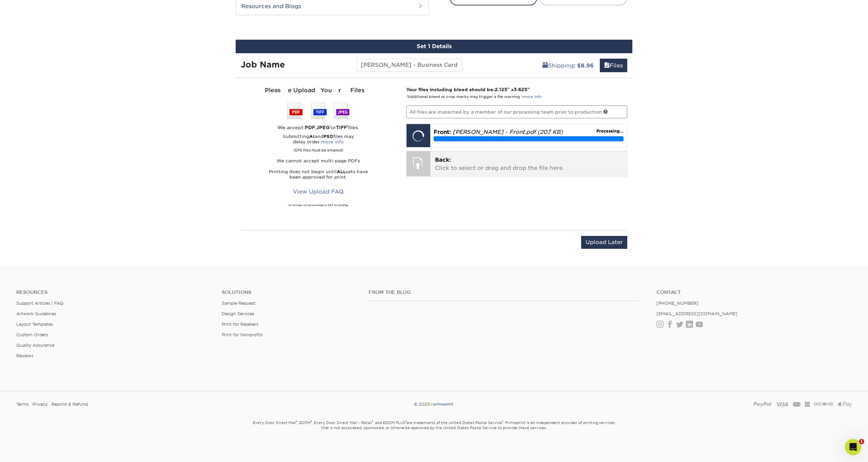 Image resolution: width=868 pixels, height=462 pixels. Describe the element at coordinates (434, 433) in the screenshot. I see `small: Every Door Direct Mail , EDDM , Every Door Direct Mail – Retail , and EDDM PLUS are trademarks of...` at that location.